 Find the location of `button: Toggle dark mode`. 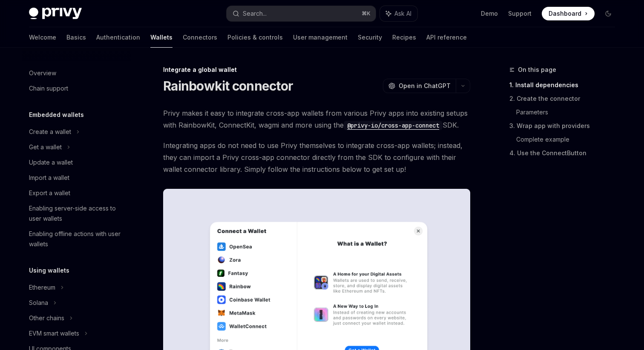

button: Toggle dark mode is located at coordinates (608, 13).